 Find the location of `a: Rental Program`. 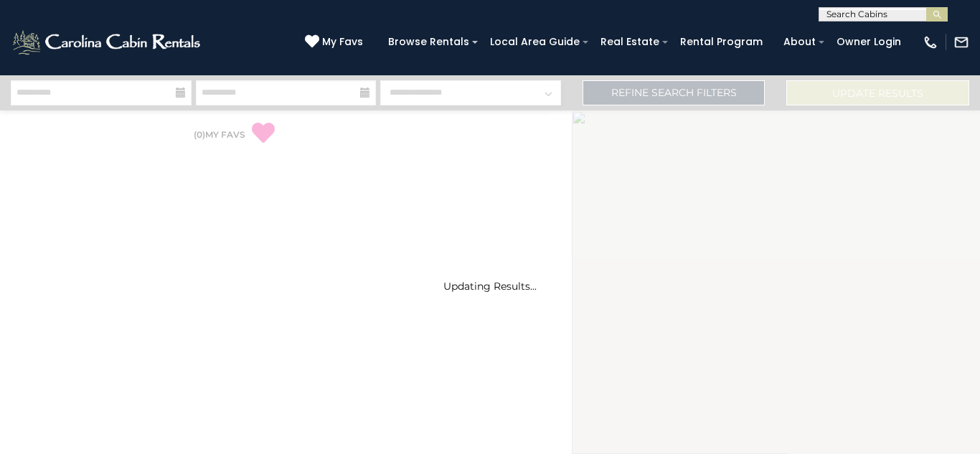

a: Rental Program is located at coordinates (721, 42).